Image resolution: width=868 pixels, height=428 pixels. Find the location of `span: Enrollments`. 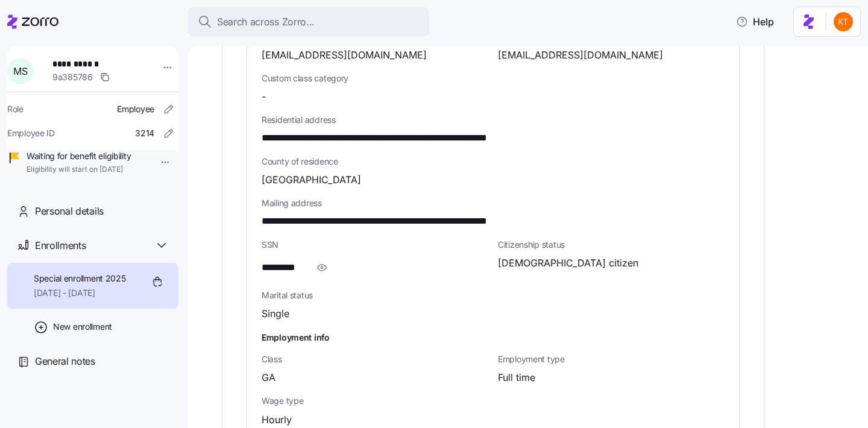

span: Enrollments is located at coordinates (60, 245).